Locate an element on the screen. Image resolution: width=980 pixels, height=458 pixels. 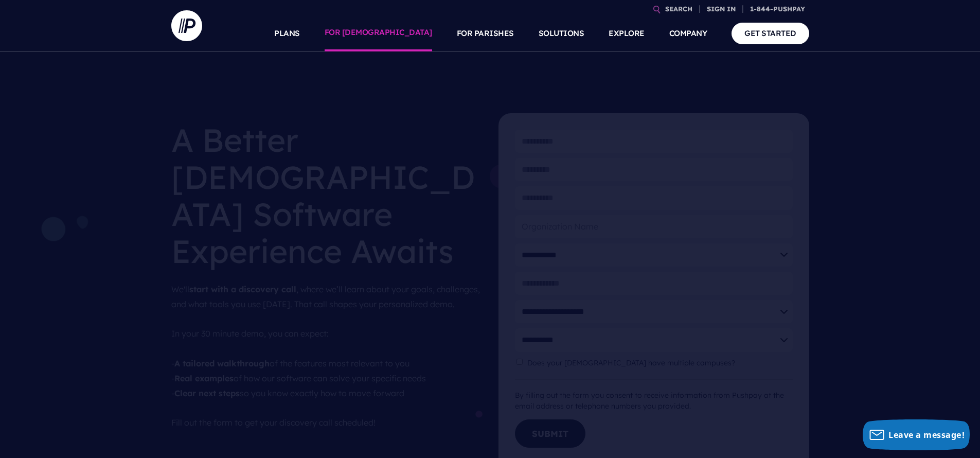
a: FOR PARISHES is located at coordinates (485, 34).